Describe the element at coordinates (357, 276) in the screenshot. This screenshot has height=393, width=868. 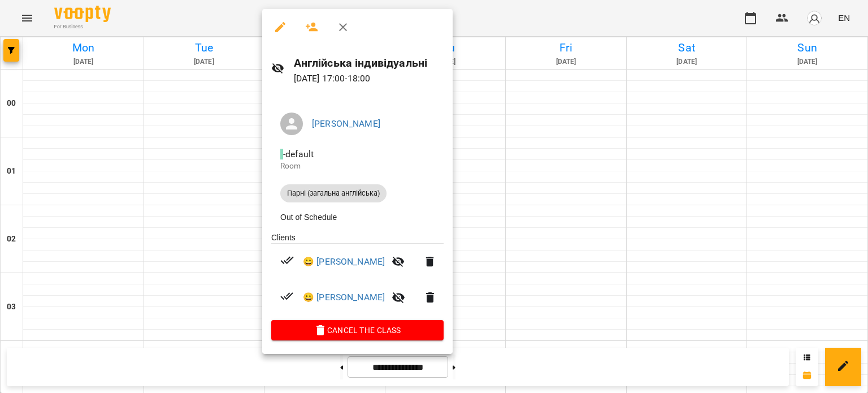
I see `ul: Clients` at that location.